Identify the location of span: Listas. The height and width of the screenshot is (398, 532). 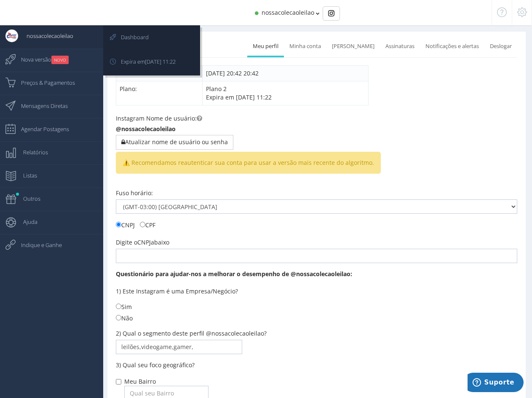
(26, 175).